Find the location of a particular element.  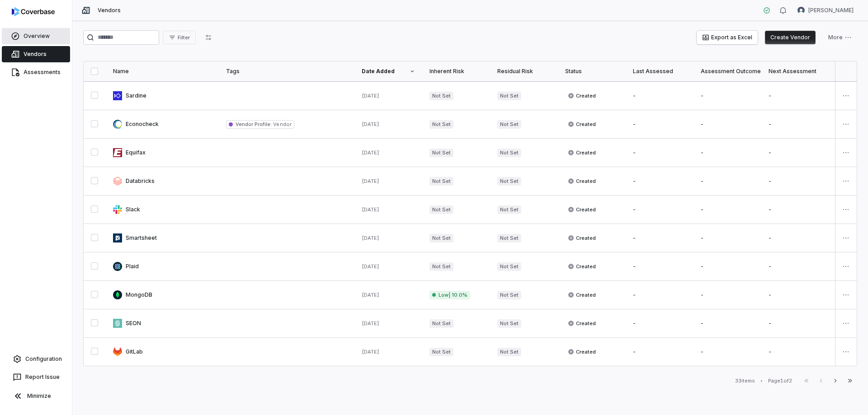

button: More is located at coordinates (840, 38).